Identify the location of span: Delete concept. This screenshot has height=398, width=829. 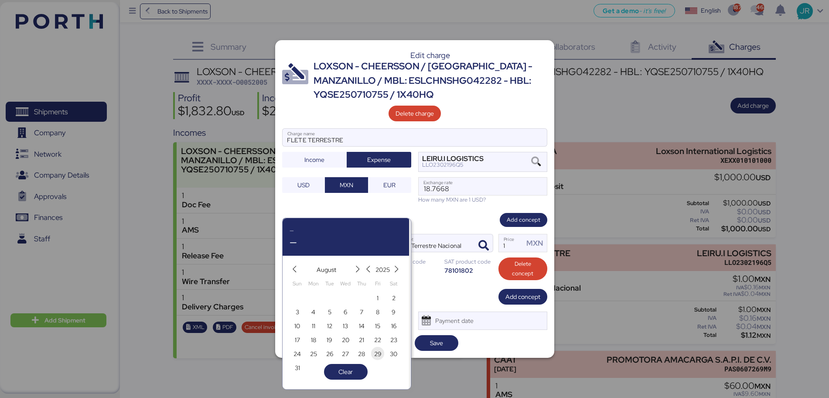
(523, 269).